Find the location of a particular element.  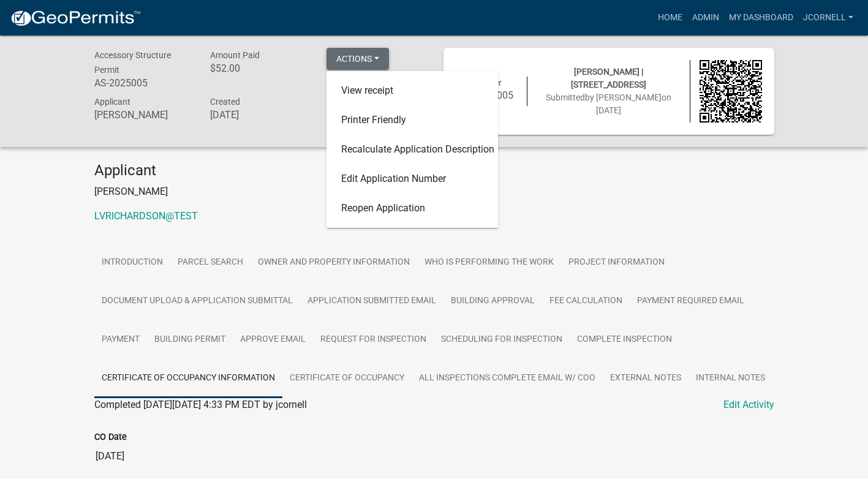

img: QR code is located at coordinates (731, 92).